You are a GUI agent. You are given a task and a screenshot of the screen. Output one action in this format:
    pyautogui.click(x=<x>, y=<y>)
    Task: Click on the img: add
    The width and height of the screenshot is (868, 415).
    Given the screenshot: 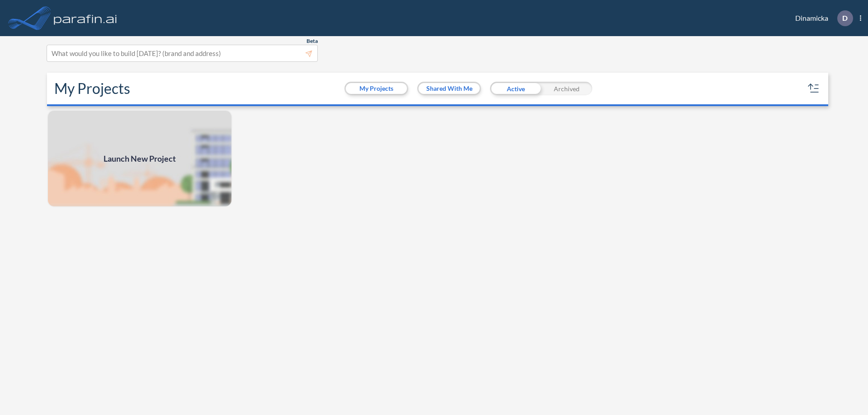 What is the action you would take?
    pyautogui.click(x=140, y=159)
    